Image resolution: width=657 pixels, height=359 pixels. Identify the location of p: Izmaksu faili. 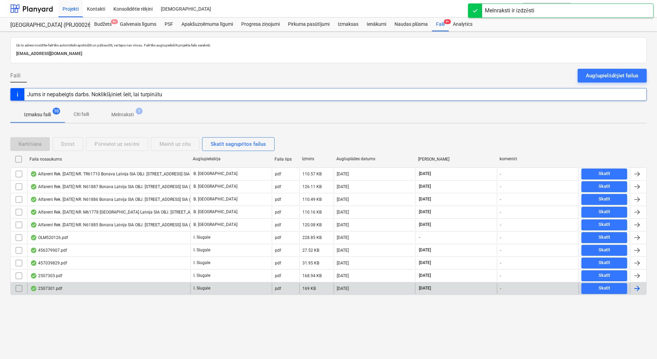
(37, 114).